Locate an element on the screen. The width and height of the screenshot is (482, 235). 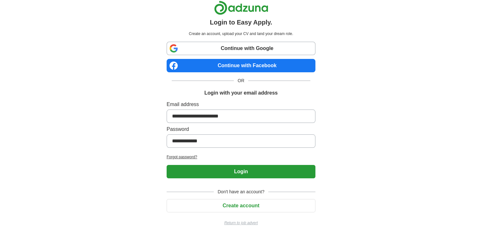
a: Continue with Google is located at coordinates (241, 48).